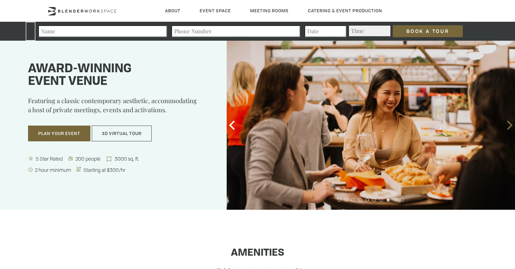 The image size is (515, 269). I want to click on span: 200 people, so click(88, 158).